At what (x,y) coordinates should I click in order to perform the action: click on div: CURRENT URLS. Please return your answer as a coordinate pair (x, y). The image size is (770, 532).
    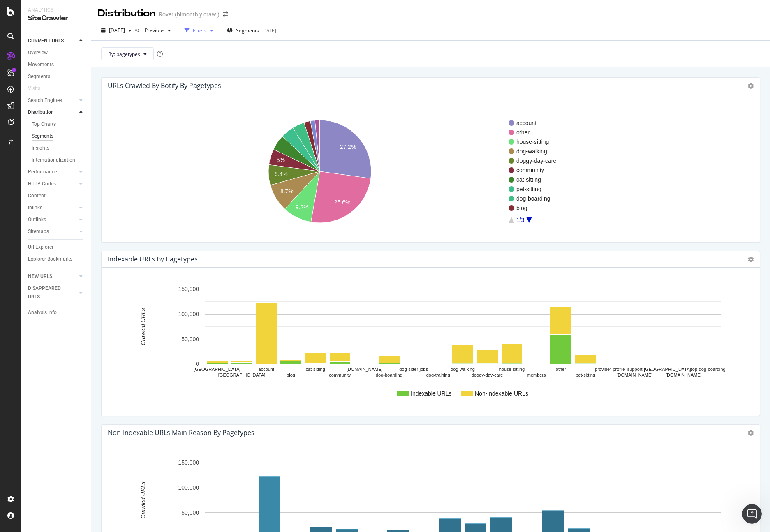
    Looking at the image, I should click on (46, 40).